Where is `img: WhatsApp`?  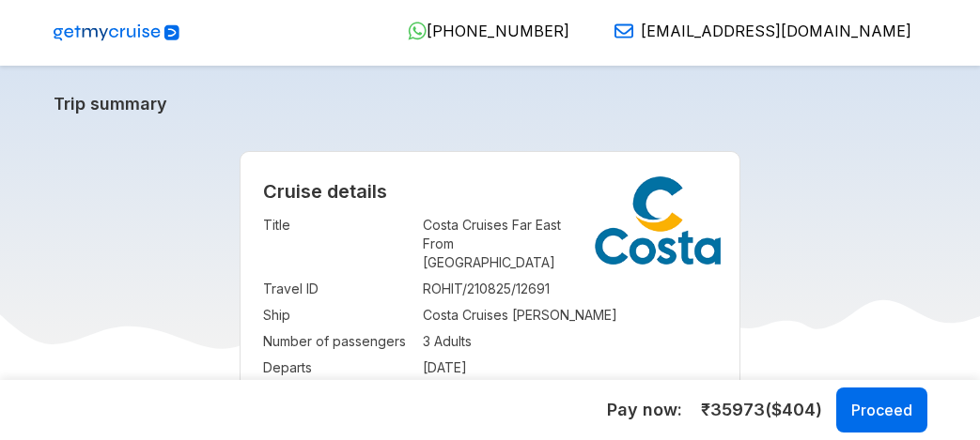 img: WhatsApp is located at coordinates (418, 31).